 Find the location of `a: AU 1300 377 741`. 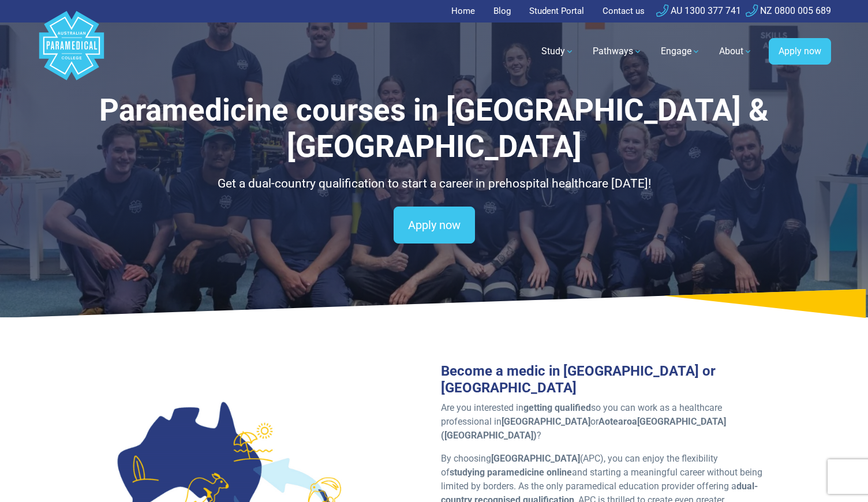

a: AU 1300 377 741 is located at coordinates (698, 11).